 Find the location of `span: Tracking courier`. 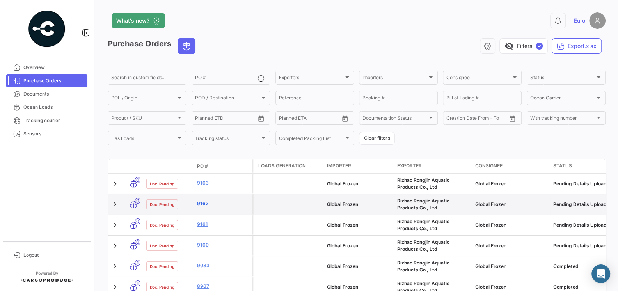

span: Tracking courier is located at coordinates (54, 121).